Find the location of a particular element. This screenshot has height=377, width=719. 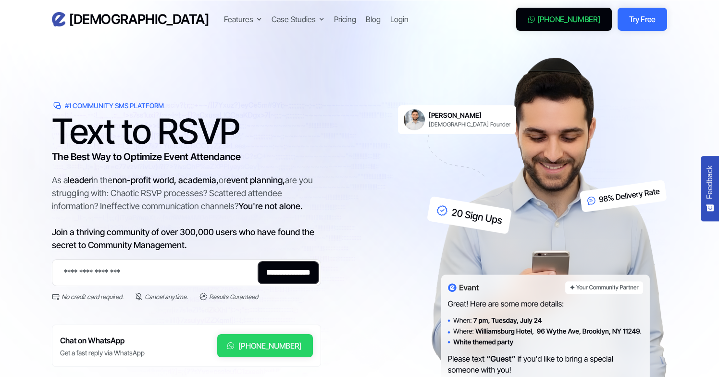

a: Blog is located at coordinates (373, 19).